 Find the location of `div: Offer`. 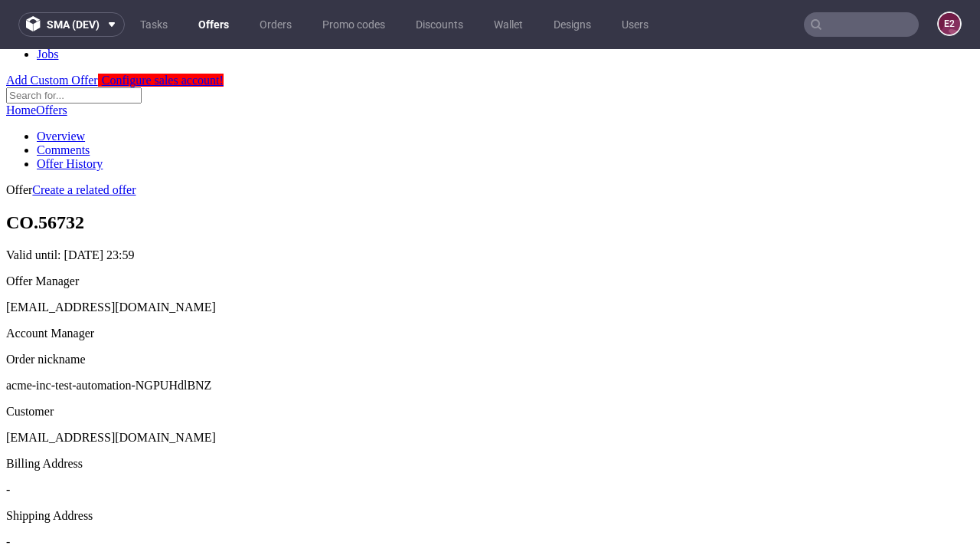

div: Offer is located at coordinates (490, 141).